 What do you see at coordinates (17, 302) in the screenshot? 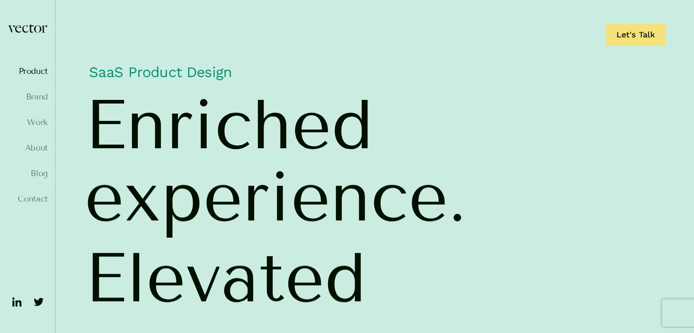
I see `img: ico-linkedin` at bounding box center [17, 302].